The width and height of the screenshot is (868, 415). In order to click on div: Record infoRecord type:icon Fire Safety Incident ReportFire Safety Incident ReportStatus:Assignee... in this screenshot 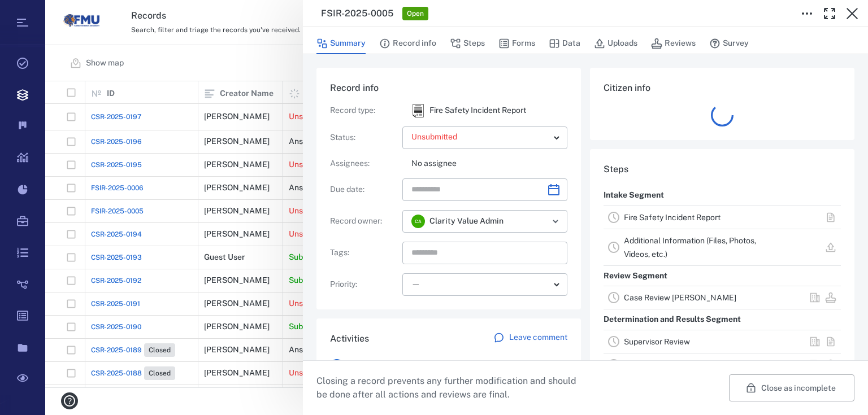, I will do `click(449, 193)`.